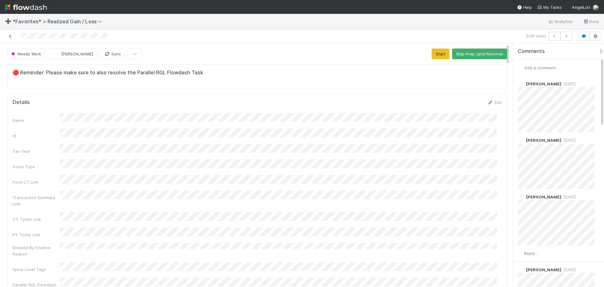  What do you see at coordinates (36, 219) in the screenshot?
I see `div: CY Tyche Link` at bounding box center [36, 219].